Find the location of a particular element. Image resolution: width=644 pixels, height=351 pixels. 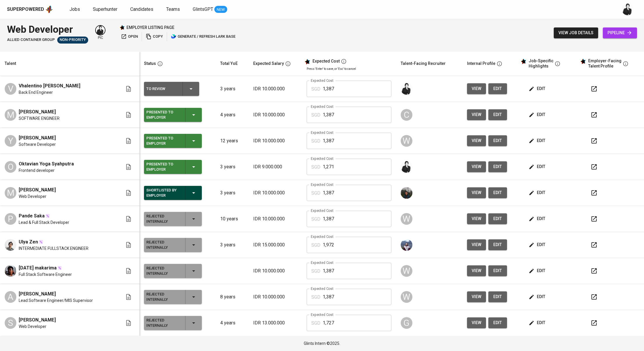

span: Jobs is located at coordinates (75, 9).